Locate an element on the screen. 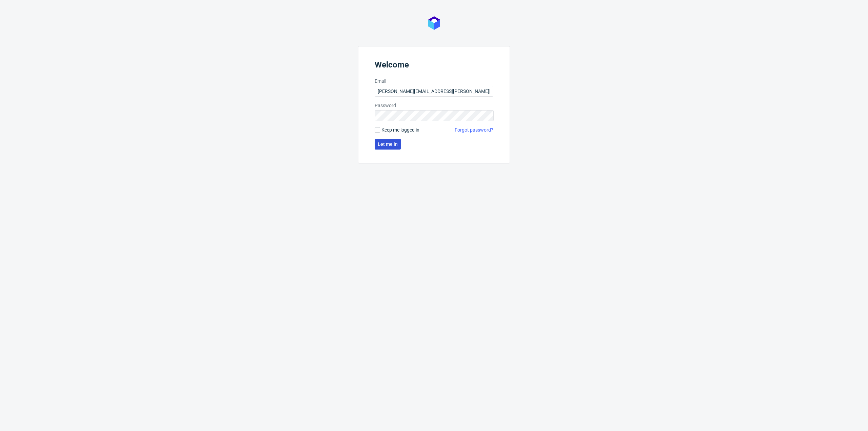 Image resolution: width=868 pixels, height=431 pixels. label: Password is located at coordinates (434, 105).